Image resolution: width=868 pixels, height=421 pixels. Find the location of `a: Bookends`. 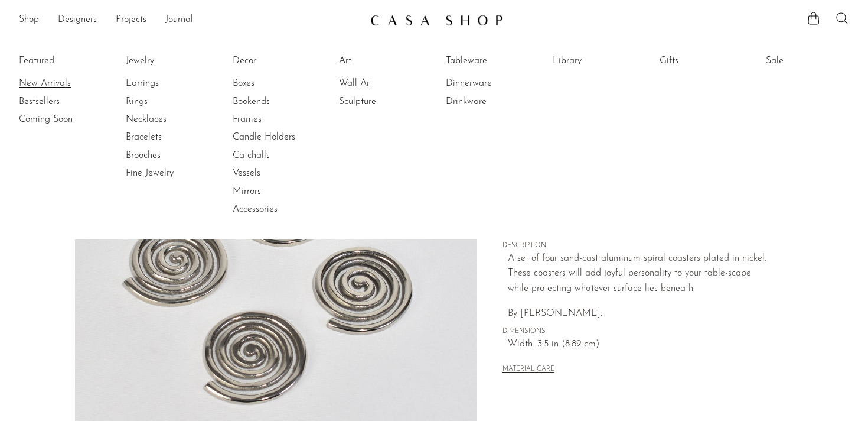

a: Bookends is located at coordinates (277, 102).